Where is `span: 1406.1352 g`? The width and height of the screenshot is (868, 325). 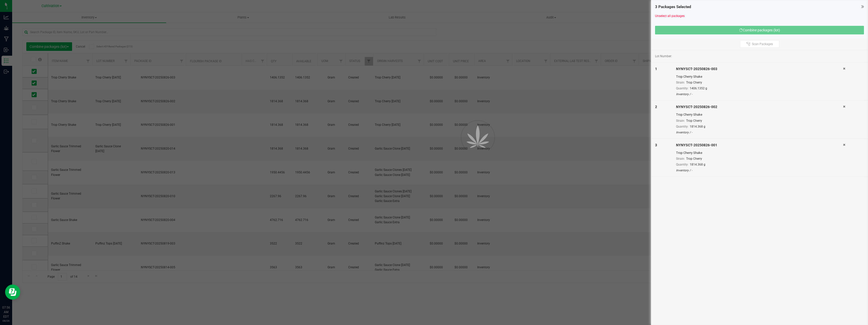 span: 1406.1352 g is located at coordinates (698, 89).